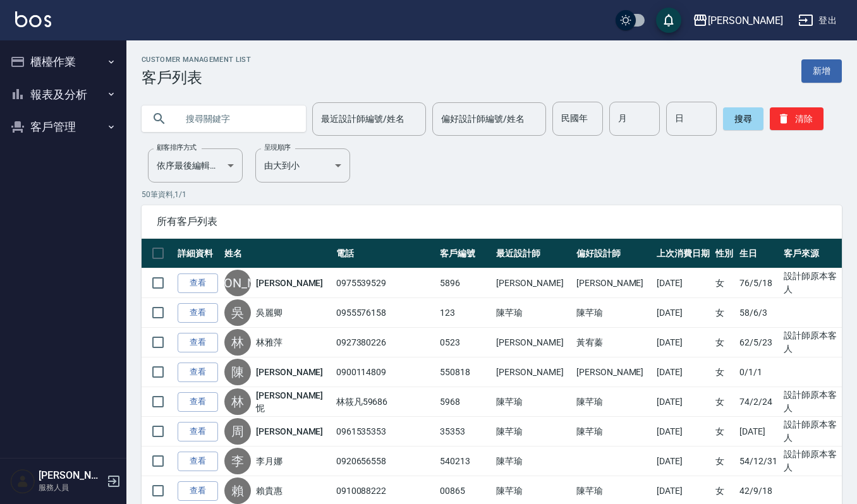 This screenshot has width=857, height=504. I want to click on a: 新增, so click(821, 71).